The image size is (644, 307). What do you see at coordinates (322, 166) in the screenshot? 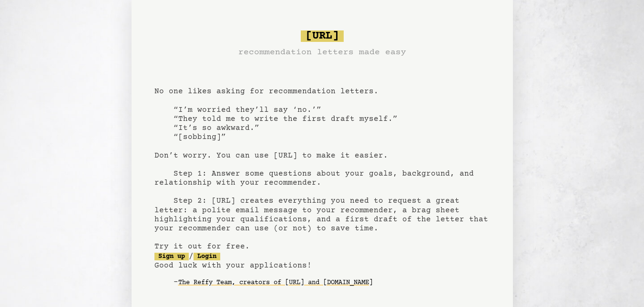
I see `pre: No one likes asking for recommendation letters. “I’m worried they’ll say ‘no.’” “They told me to ...` at bounding box center [322, 166].